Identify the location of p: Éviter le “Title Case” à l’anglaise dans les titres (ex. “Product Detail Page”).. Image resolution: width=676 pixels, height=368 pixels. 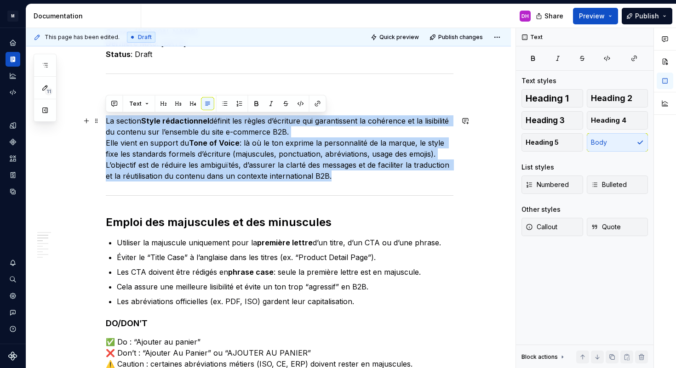
(285, 258).